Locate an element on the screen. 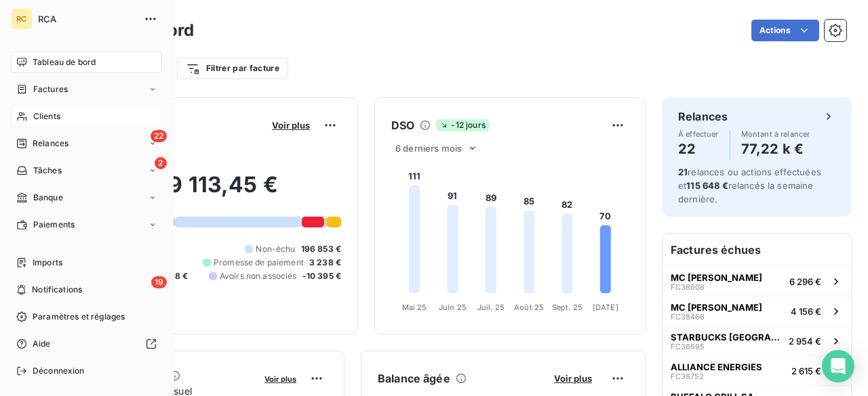  button: ALLIANCE ENERGIESFC387522 615 € is located at coordinates (756, 371).